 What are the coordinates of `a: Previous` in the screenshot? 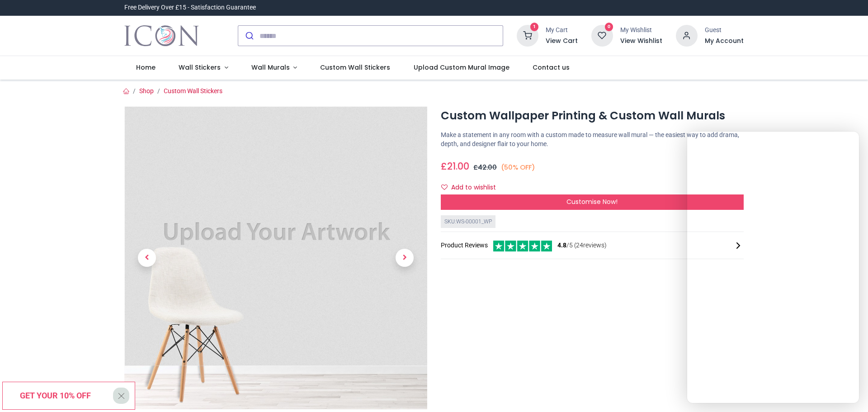 It's located at (147, 258).